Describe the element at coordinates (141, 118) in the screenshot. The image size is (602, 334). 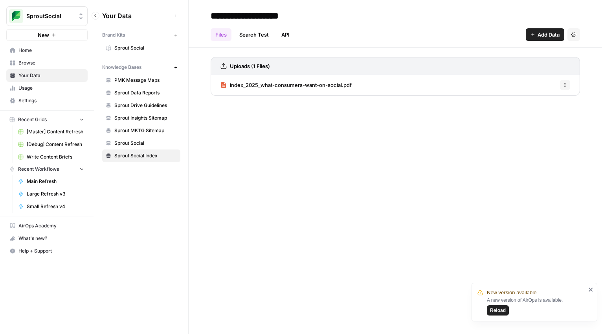
I see `a: Sprout Insights Sitemap` at that location.